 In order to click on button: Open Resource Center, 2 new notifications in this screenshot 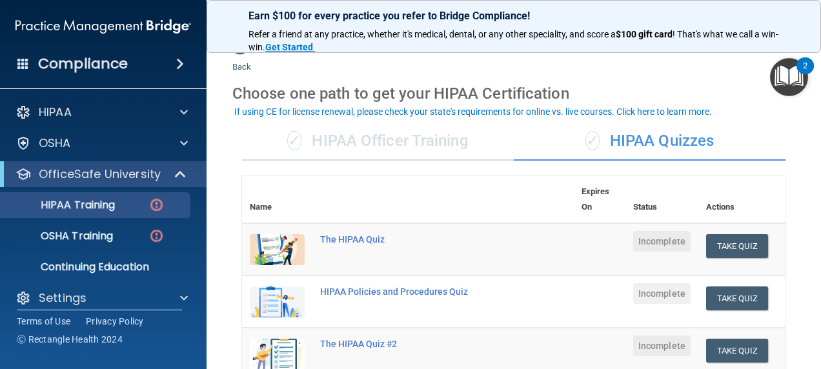, I will do `click(789, 77)`.